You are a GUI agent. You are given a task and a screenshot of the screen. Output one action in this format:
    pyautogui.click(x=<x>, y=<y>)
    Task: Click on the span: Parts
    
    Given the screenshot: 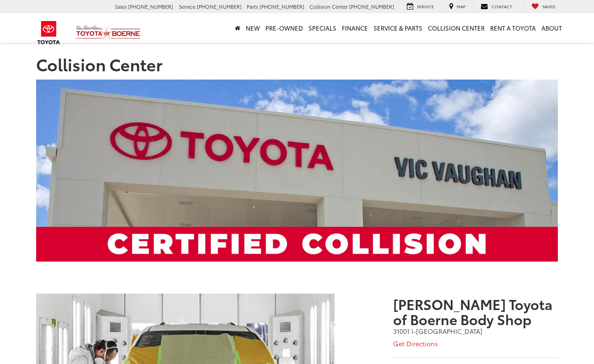 What is the action you would take?
    pyautogui.click(x=252, y=6)
    